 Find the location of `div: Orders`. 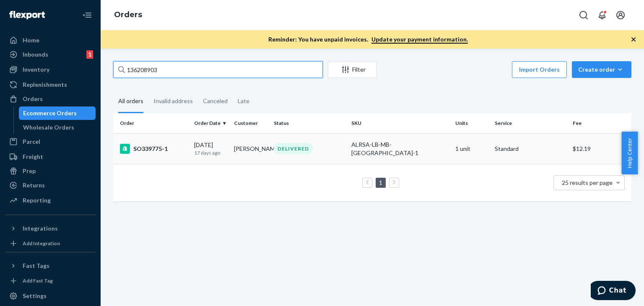

div: Orders is located at coordinates (33, 99).